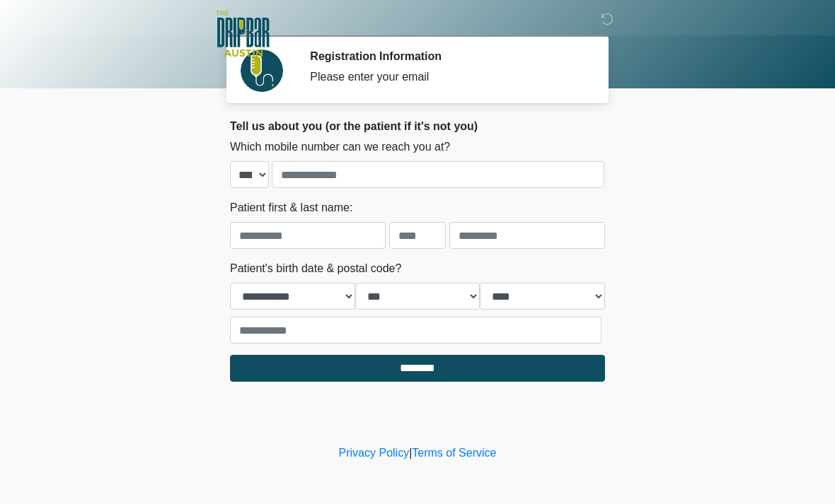 Image resolution: width=835 pixels, height=504 pixels. Describe the element at coordinates (418, 126) in the screenshot. I see `h2: Tell us about you (or the patient if it's not you)` at that location.